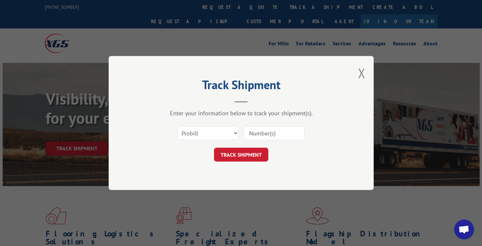  What do you see at coordinates (241, 113) in the screenshot?
I see `div: Enter your information below to track your shipment(s).` at bounding box center [241, 113].